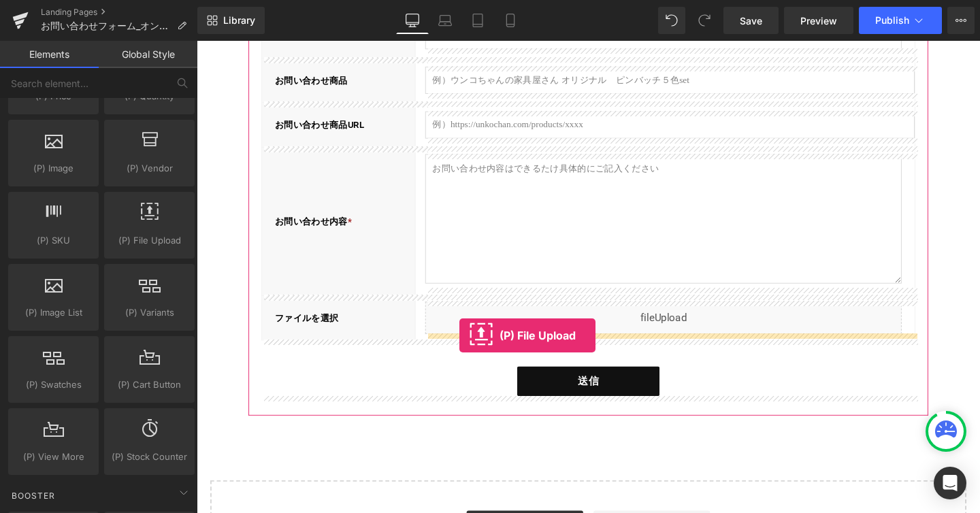 The height and width of the screenshot is (513, 980). I want to click on a: Tablet, so click(477, 21).